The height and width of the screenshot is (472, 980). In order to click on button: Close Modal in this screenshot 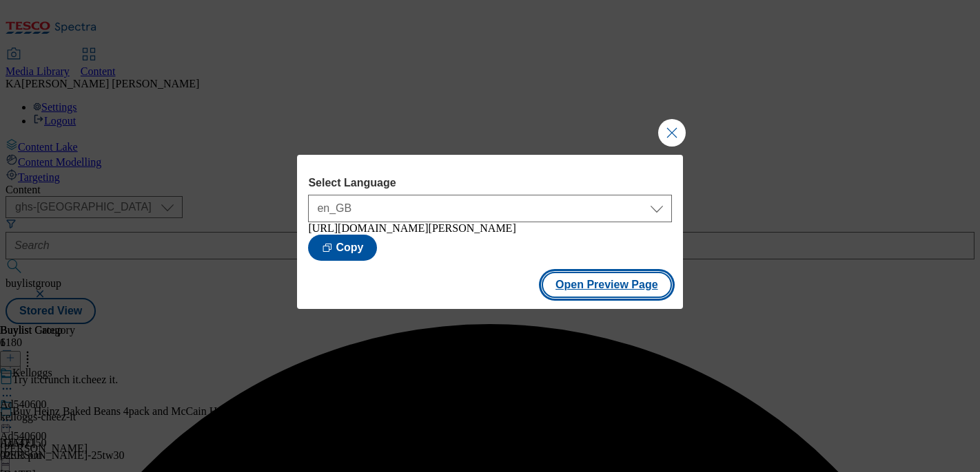, I will do `click(672, 133)`.